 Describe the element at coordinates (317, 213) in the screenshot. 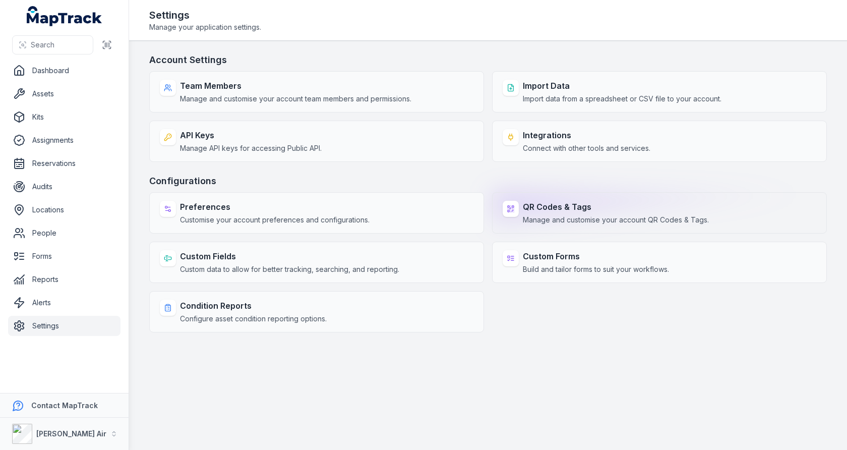

I see `a: PreferencesCustomise your account preferences and configurations.` at that location.